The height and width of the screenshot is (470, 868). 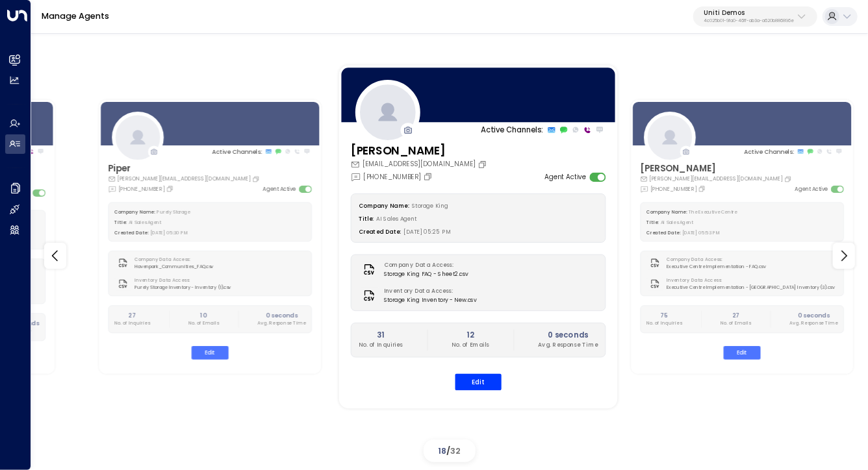 I want to click on span: Havenpark_Communities_FAQ.csv, so click(x=173, y=266).